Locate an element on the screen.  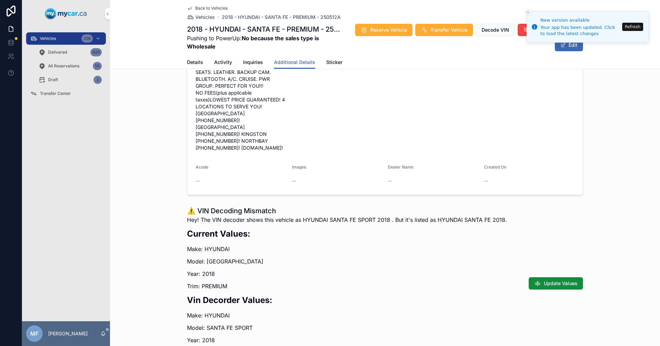
div: 829 is located at coordinates (96, 52).